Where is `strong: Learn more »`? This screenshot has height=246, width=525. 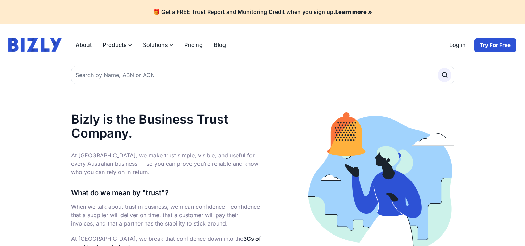 strong: Learn more » is located at coordinates (354, 12).